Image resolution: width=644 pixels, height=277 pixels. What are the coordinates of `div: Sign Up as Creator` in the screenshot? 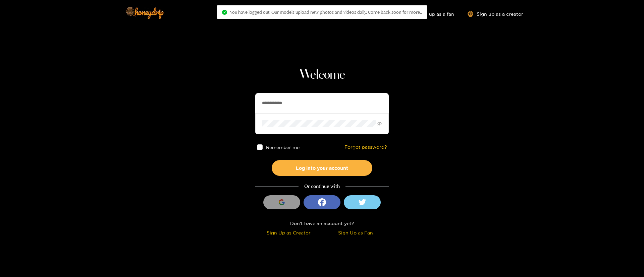 It's located at (288, 232).